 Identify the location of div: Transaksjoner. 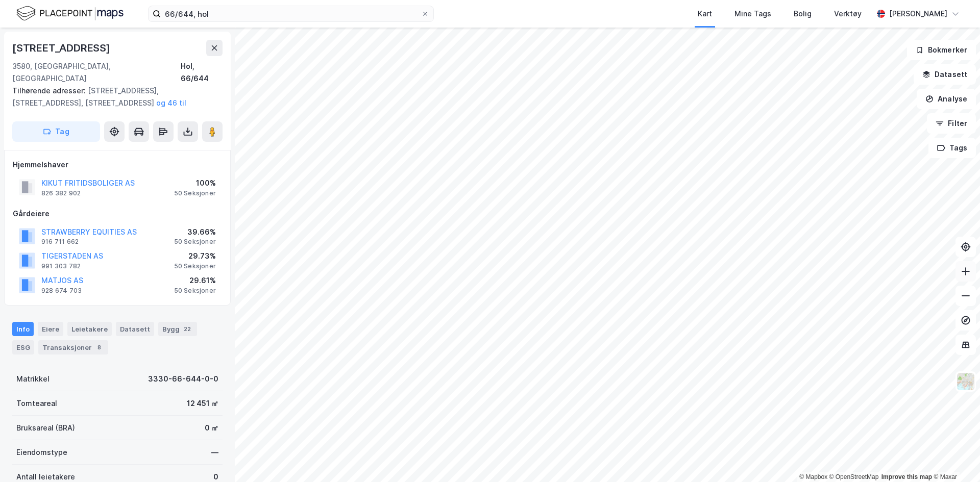
(73, 347).